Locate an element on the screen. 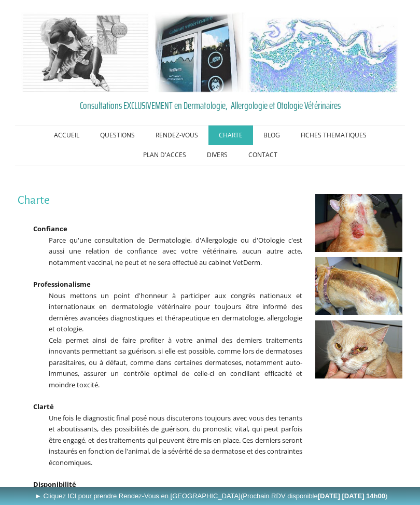 The height and width of the screenshot is (505, 420). span: Nous mettons un point d'honneur à participer aux congrès nationaux et internationaux en dermatolo... is located at coordinates (176, 312).